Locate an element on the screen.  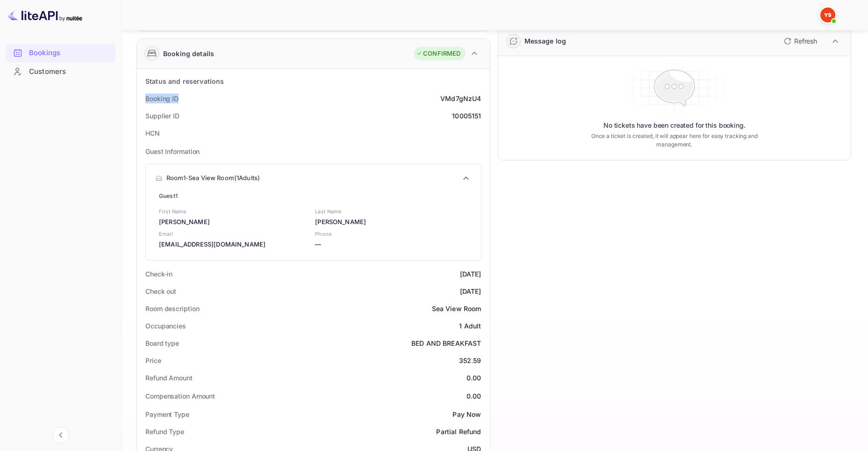
div: Booking details is located at coordinates (188, 53).